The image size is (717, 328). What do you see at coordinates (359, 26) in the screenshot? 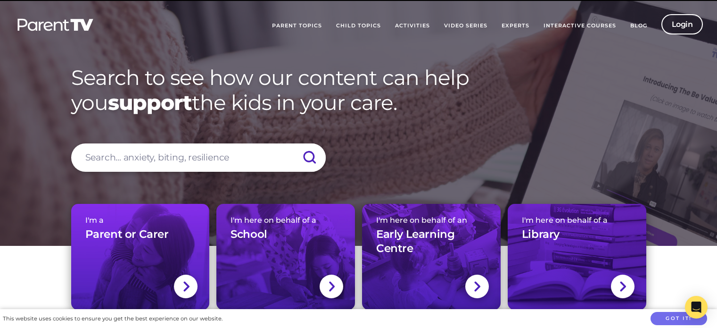
I see `a: Child Topics` at bounding box center [359, 26].